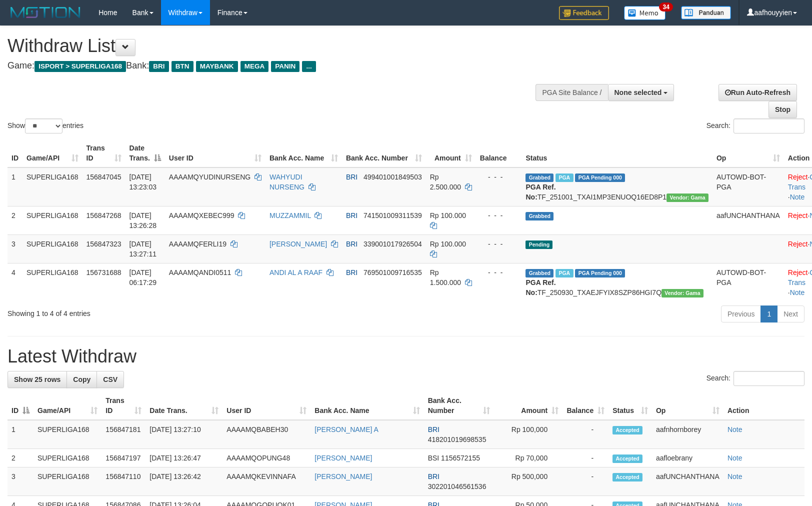 This screenshot has width=812, height=506. Describe the element at coordinates (616, 187) in the screenshot. I see `td: TF_251001_TXAI1MP3ENUOQ16ED8P1` at that location.